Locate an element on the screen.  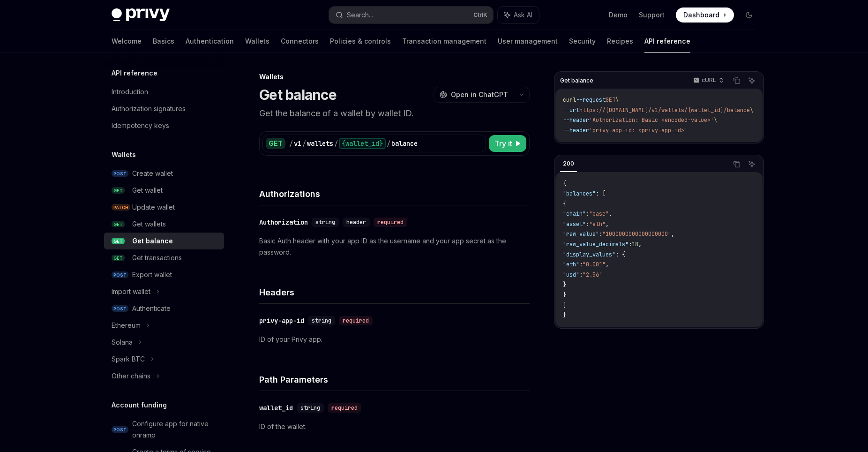
a: Introduction is located at coordinates (164, 92).